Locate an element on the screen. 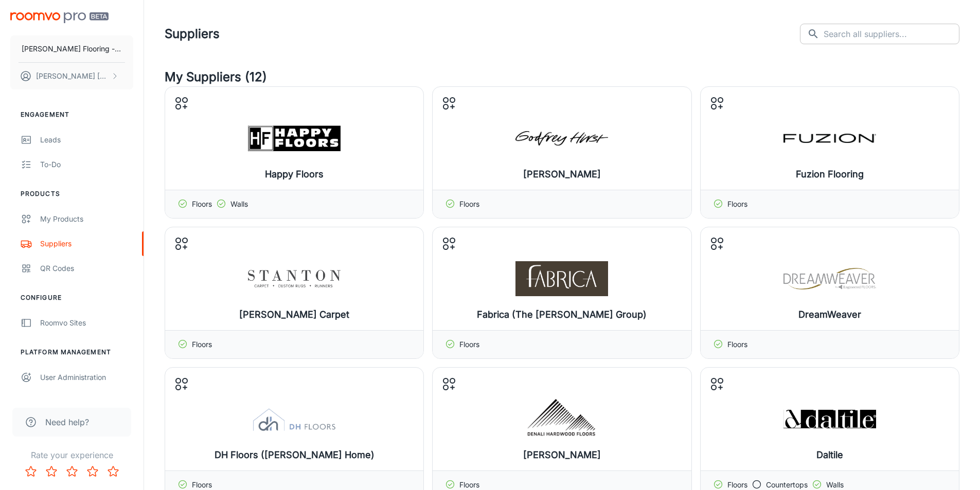  button: Rate 1 star is located at coordinates (31, 472).